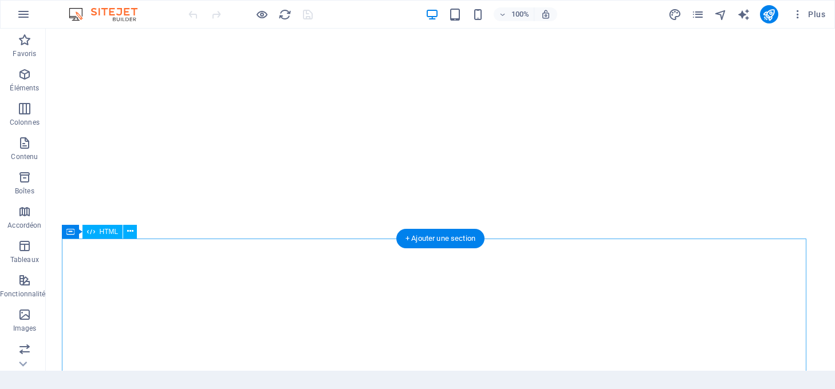  Describe the element at coordinates (24, 88) in the screenshot. I see `p: Éléments` at that location.